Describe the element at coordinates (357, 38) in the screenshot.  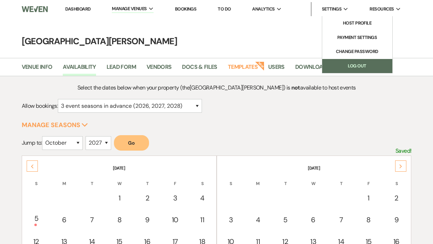
I see `a: Payment Settings` at that location.